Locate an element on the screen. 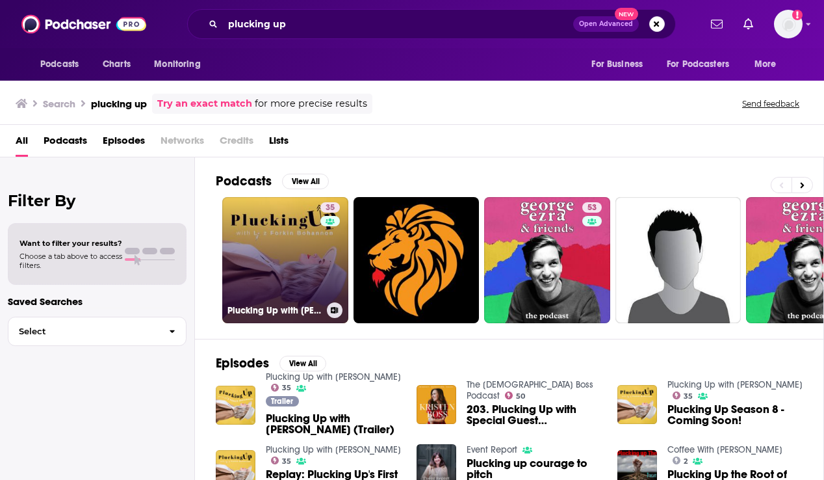  button: Send feedback is located at coordinates (771, 103).